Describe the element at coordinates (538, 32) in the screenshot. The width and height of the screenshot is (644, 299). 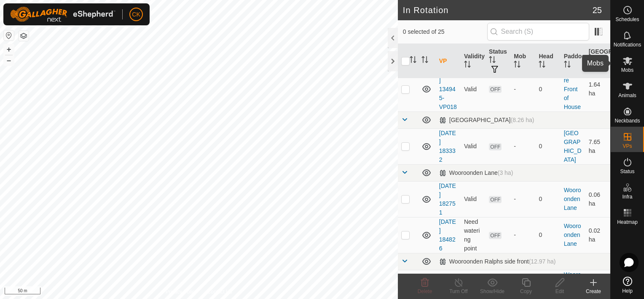
I see `input: Search (S)` at that location.